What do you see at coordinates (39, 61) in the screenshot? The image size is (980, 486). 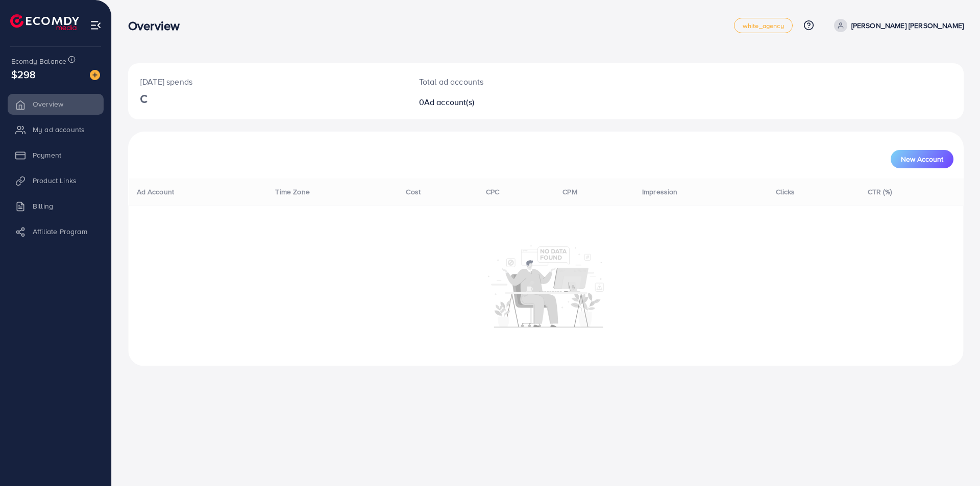 I see `span: Ecomdy Balance` at bounding box center [39, 61].